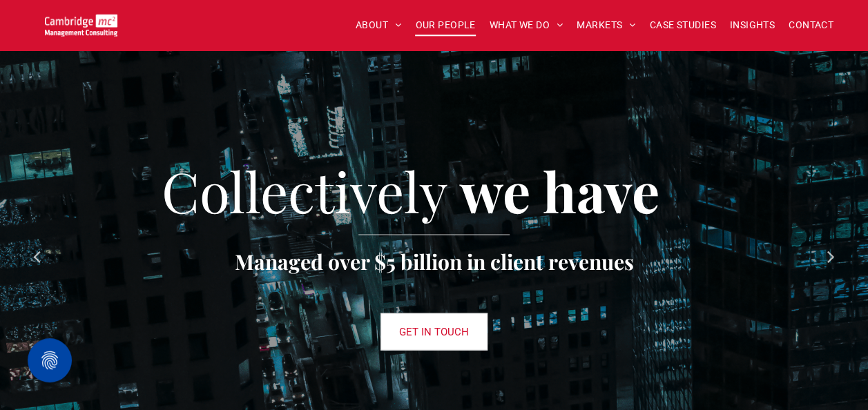 Image resolution: width=868 pixels, height=410 pixels. I want to click on a: CONTACT, so click(810, 25).